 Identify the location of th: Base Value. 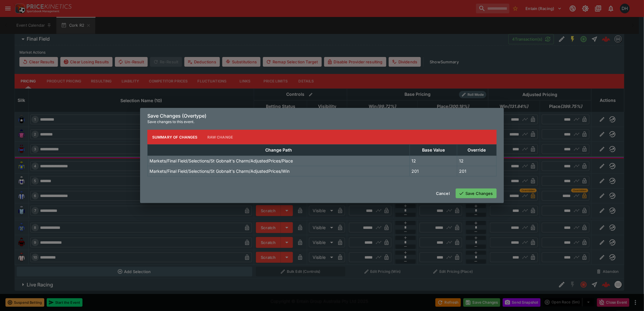
(433, 150).